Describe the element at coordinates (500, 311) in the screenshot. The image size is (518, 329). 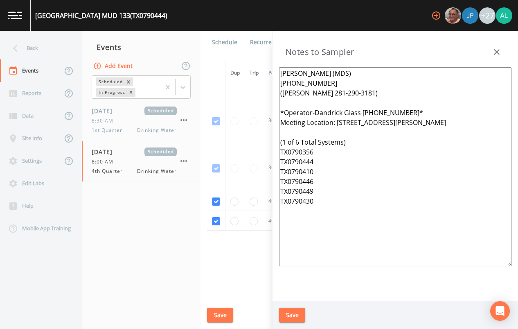
I see `div: Open Intercom Messenger` at that location.